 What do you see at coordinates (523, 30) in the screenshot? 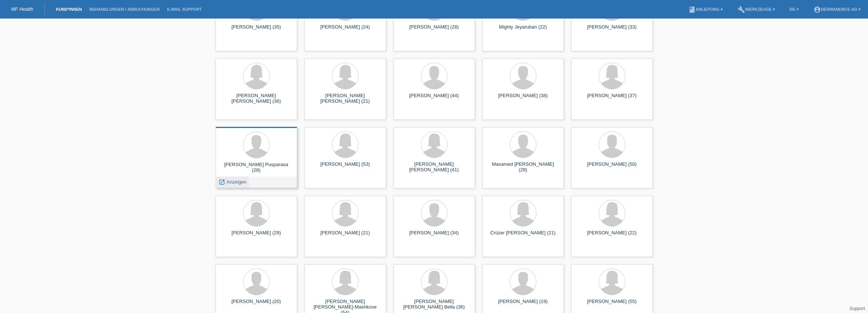
I see `div: Mighty Jeyaruban (22)` at bounding box center [523, 30].